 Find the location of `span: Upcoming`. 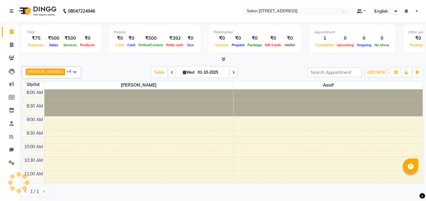

span: Upcoming is located at coordinates (345, 45).